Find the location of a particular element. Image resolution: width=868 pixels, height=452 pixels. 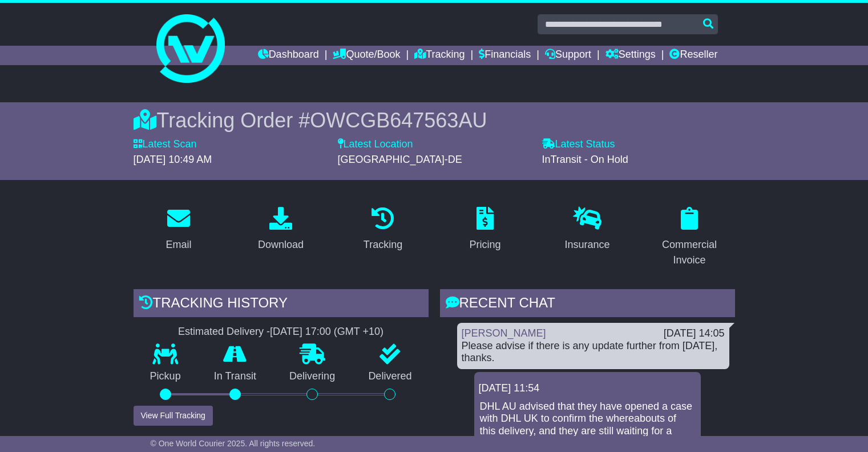

div: Tracking history is located at coordinates (281, 304).